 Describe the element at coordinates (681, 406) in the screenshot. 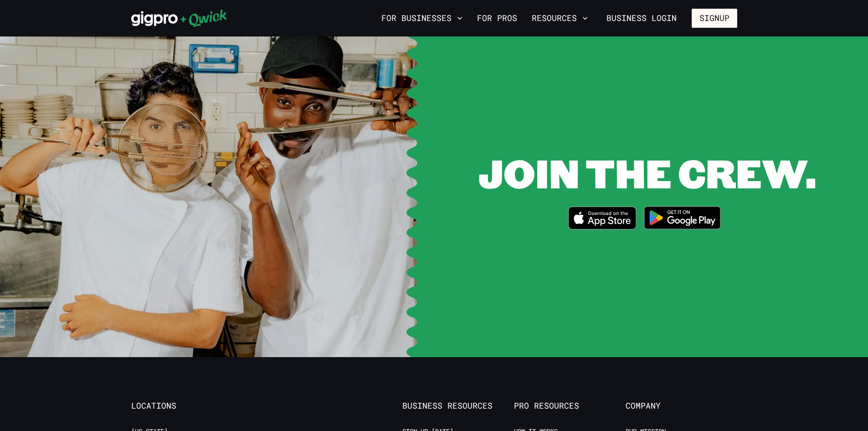

I see `span: Company` at that location.